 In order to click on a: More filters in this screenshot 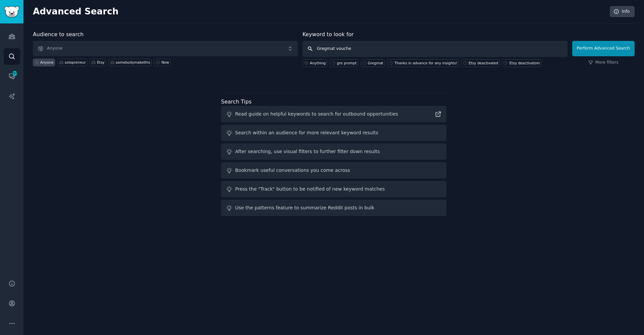, I will do `click(604, 63)`.